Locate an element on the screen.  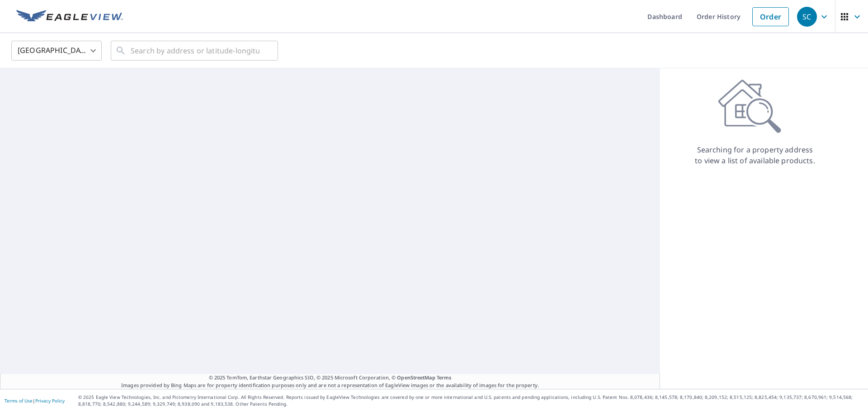
a: Privacy Policy is located at coordinates (50, 401).